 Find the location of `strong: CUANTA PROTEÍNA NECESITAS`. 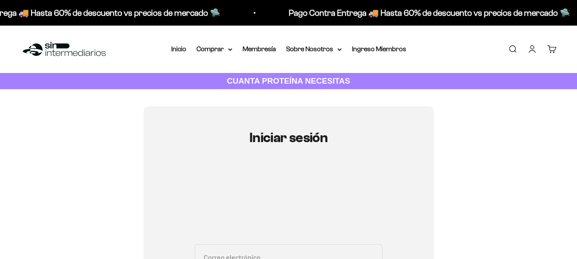

strong: CUANTA PROTEÍNA NECESITAS is located at coordinates (288, 81).